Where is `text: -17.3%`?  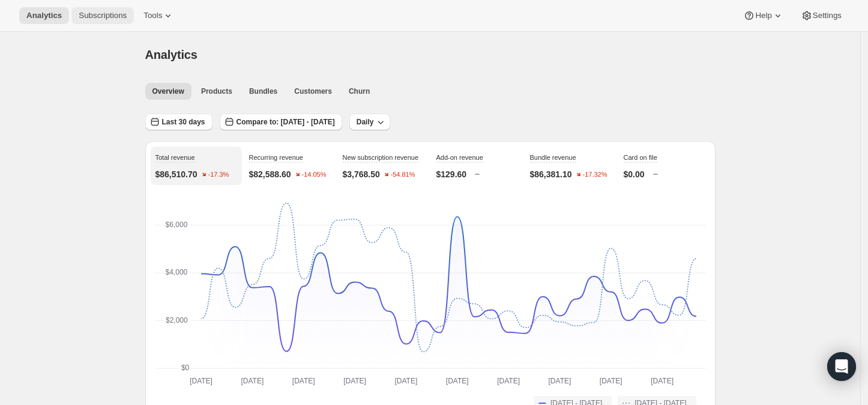
text: -17.3% is located at coordinates (218, 175).